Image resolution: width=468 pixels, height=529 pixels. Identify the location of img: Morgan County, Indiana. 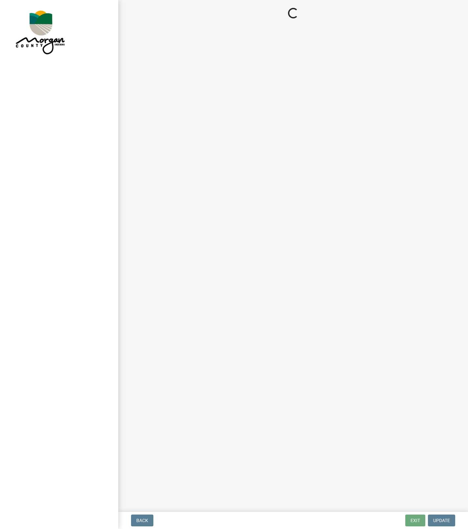
(39, 32).